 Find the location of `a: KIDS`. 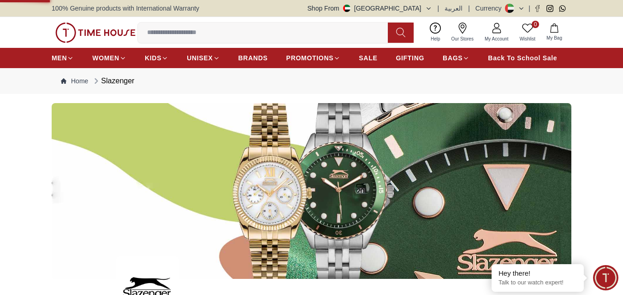

a: KIDS is located at coordinates (156, 58).